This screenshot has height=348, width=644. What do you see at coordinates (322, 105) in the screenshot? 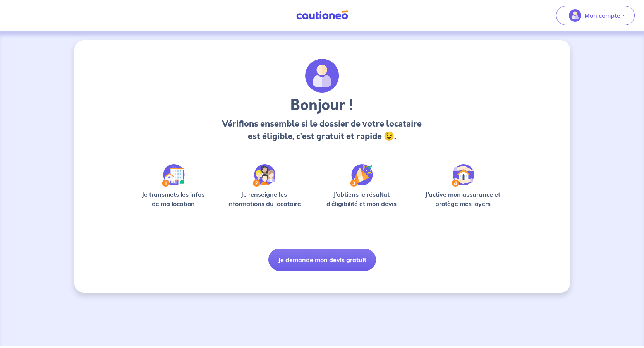
I see `h3: Bonjour !` at bounding box center [322, 105].